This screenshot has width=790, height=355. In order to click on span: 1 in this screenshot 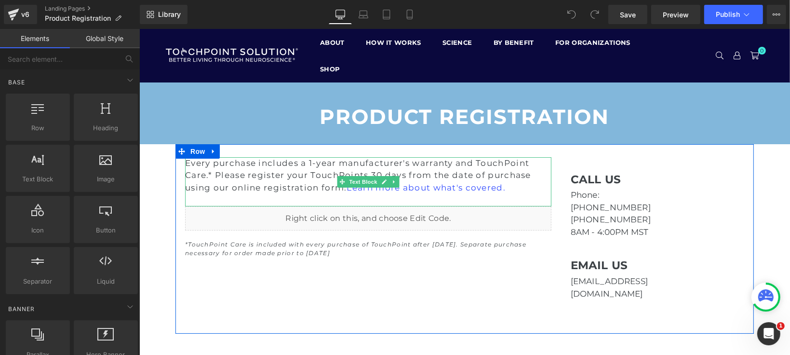, I will do `click(781, 326)`.